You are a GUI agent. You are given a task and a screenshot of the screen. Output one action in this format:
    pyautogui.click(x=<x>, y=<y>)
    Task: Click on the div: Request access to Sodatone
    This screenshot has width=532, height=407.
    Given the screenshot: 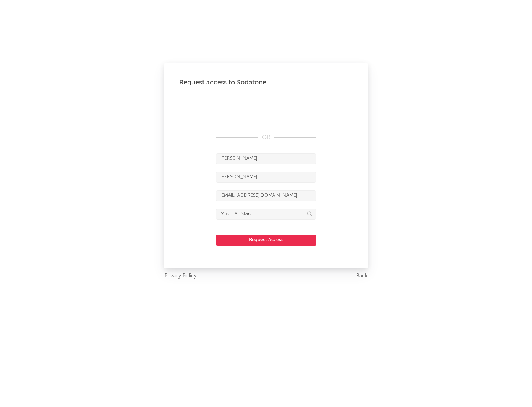 What is the action you would take?
    pyautogui.click(x=266, y=82)
    